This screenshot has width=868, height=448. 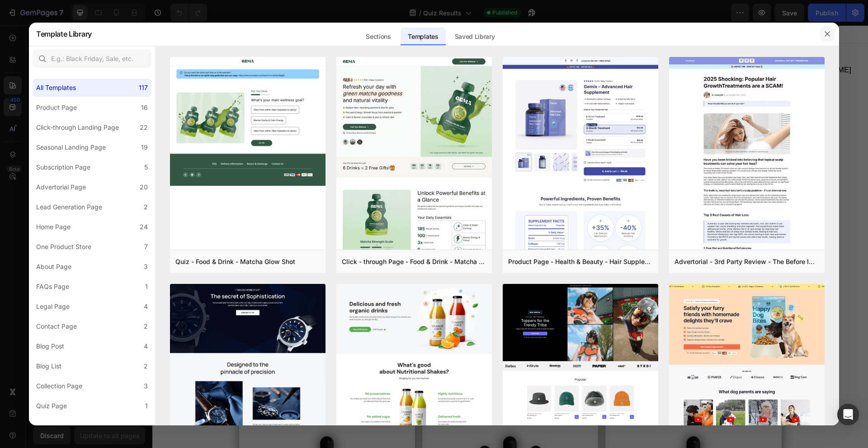 What do you see at coordinates (362, 77) in the screenshot?
I see `span: Hair Profile Matched:` at bounding box center [362, 77].